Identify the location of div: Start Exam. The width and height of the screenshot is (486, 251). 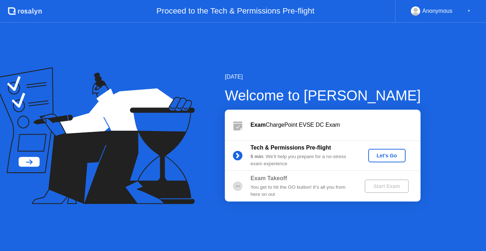
(387, 186).